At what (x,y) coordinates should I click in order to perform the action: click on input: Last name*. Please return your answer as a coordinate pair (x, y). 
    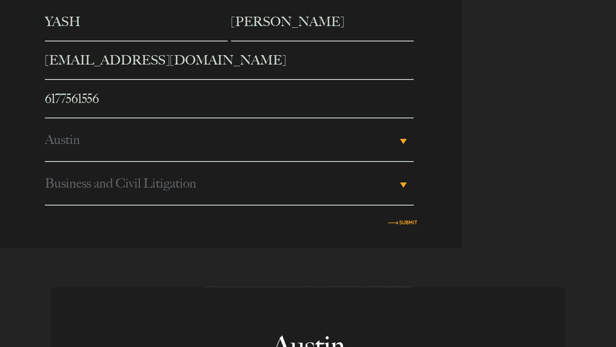
    Looking at the image, I should click on (322, 22).